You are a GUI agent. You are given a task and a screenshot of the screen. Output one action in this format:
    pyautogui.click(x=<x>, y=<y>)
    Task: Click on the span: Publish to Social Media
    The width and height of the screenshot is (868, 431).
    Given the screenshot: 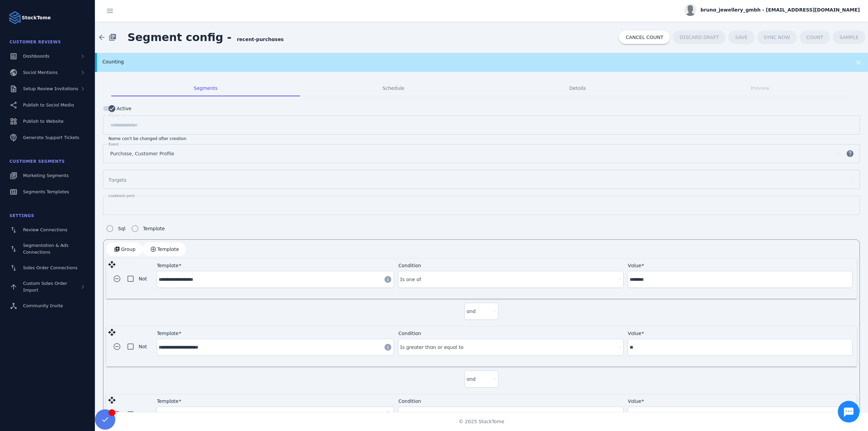 What is the action you would take?
    pyautogui.click(x=48, y=105)
    